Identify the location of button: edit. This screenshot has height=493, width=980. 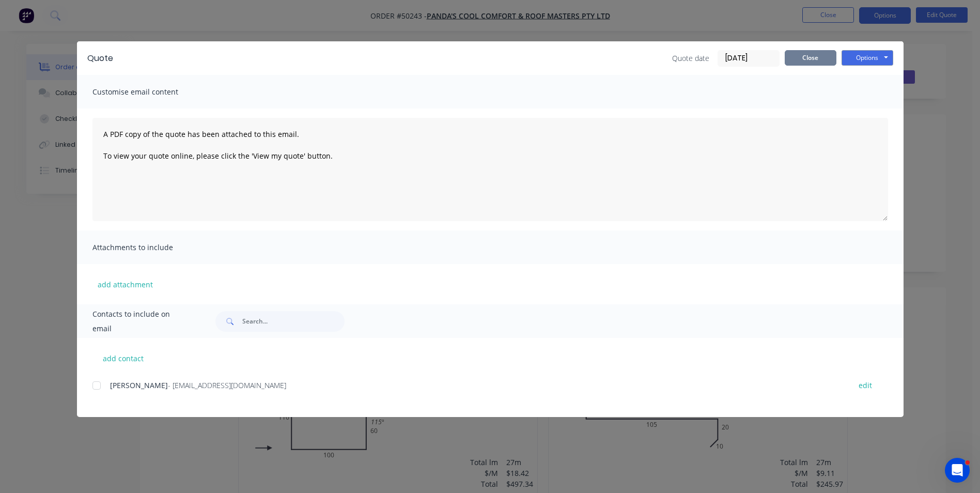
(865, 385).